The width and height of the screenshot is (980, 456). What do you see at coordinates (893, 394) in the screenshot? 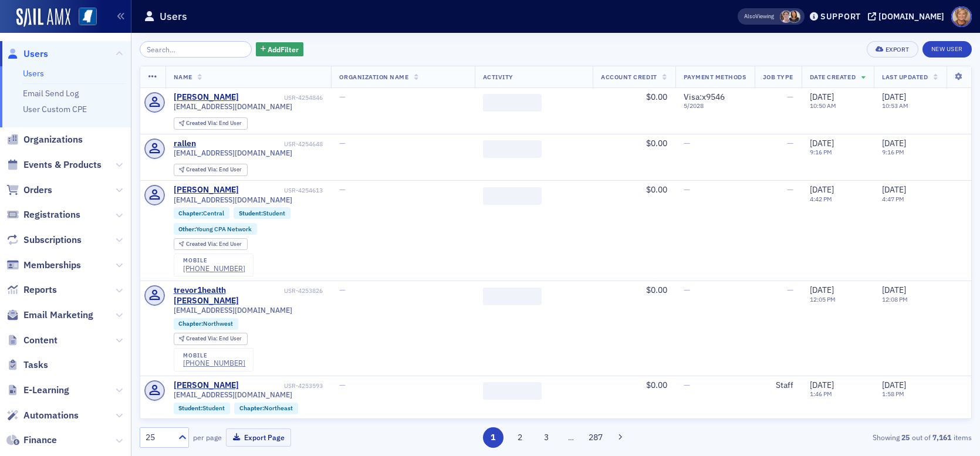
I see `time: 1:58 PM` at bounding box center [893, 394].